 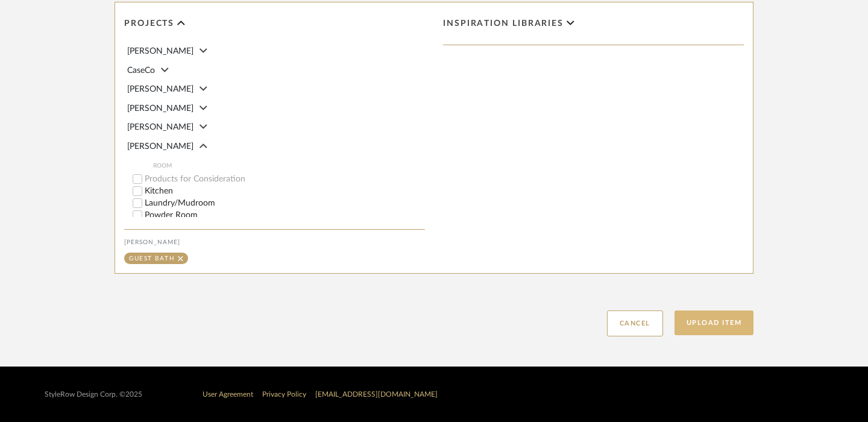 I want to click on span: ROOM, so click(x=288, y=166).